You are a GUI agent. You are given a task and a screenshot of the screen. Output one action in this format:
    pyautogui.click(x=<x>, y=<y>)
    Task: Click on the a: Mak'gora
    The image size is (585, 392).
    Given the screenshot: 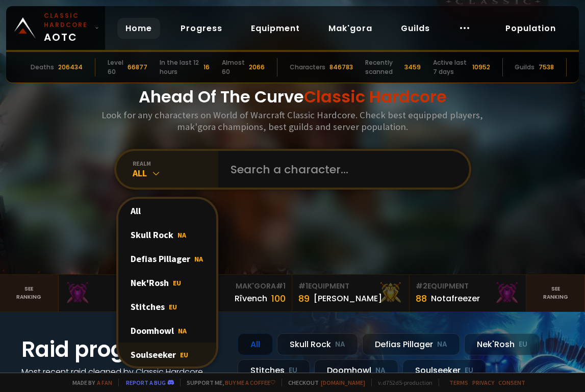 What is the action you would take?
    pyautogui.click(x=350, y=28)
    